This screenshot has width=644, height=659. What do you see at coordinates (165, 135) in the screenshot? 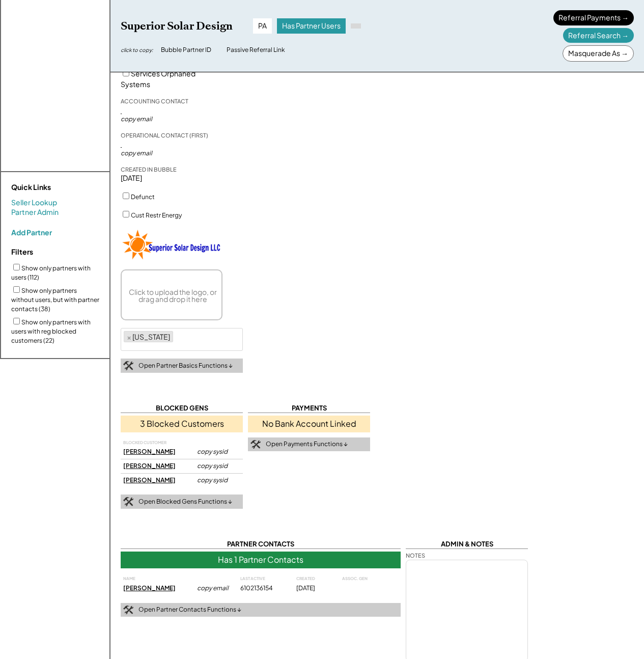
I see `div: OPERATIONAL CONTACT (FIRST)` at bounding box center [165, 135].